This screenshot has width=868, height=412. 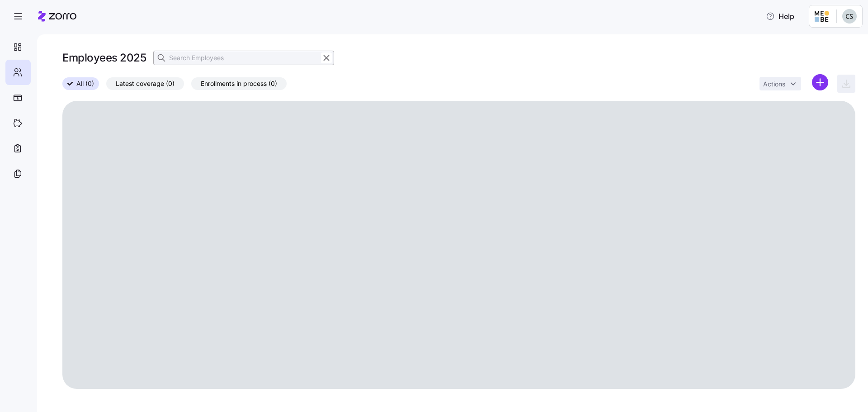 What do you see at coordinates (780, 84) in the screenshot?
I see `button: Actions` at bounding box center [780, 84].